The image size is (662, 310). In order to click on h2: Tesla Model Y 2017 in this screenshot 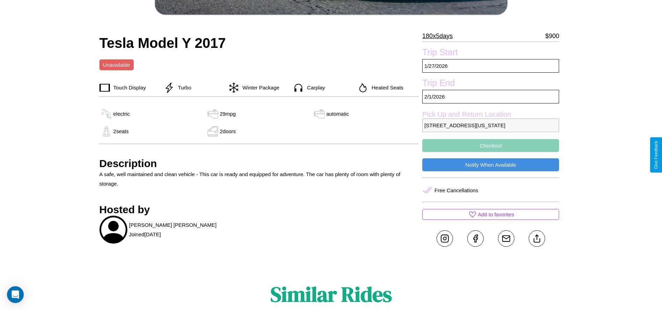, I will do `click(259, 43)`.